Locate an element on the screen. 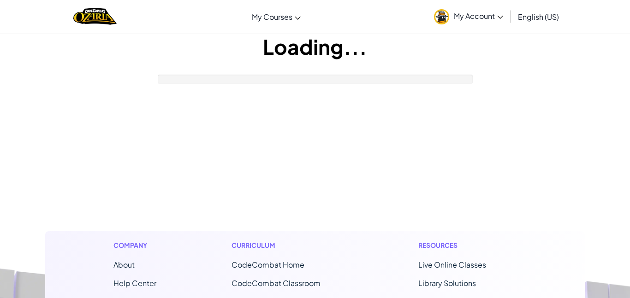 The height and width of the screenshot is (298, 630). span: My Courses is located at coordinates (272, 17).